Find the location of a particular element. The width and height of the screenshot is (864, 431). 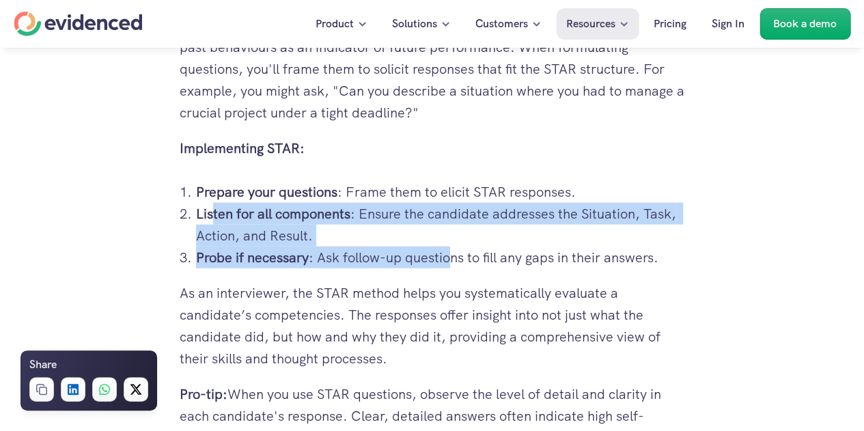

p: : Ensure the candidate addresses the Situation, Task, Action, and Result. is located at coordinates (440, 225).